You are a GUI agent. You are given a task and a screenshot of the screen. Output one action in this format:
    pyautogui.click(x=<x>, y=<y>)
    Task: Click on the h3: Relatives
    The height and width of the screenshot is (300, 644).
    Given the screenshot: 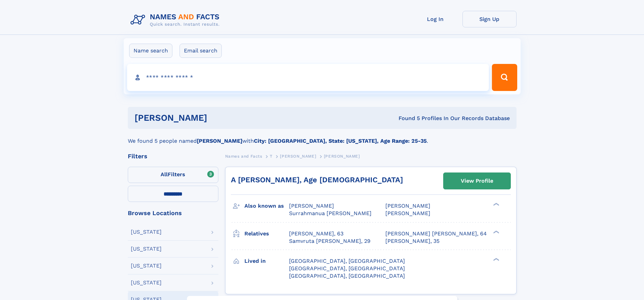 What is the action you would take?
    pyautogui.click(x=267, y=234)
    